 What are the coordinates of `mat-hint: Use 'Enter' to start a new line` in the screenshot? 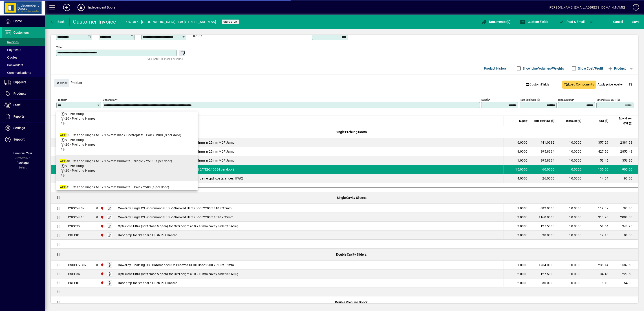 It's located at (165, 58).